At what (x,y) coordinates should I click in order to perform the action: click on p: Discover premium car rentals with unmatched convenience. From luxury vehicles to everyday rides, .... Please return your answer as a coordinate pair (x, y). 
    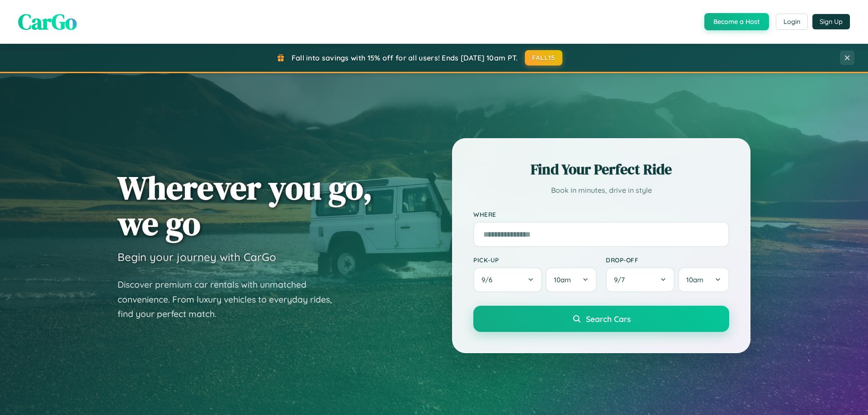
    Looking at the image, I should click on (231, 299).